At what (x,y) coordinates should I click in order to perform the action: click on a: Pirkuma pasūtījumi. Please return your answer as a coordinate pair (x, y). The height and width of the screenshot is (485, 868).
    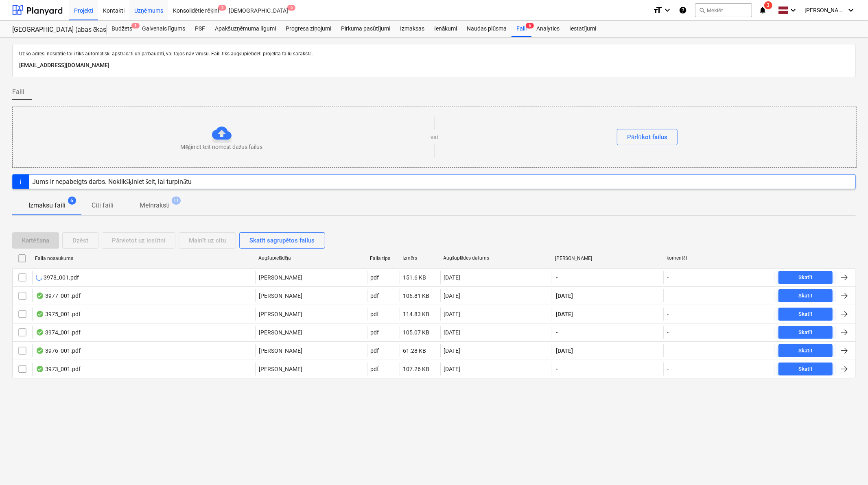
    Looking at the image, I should click on (366, 29).